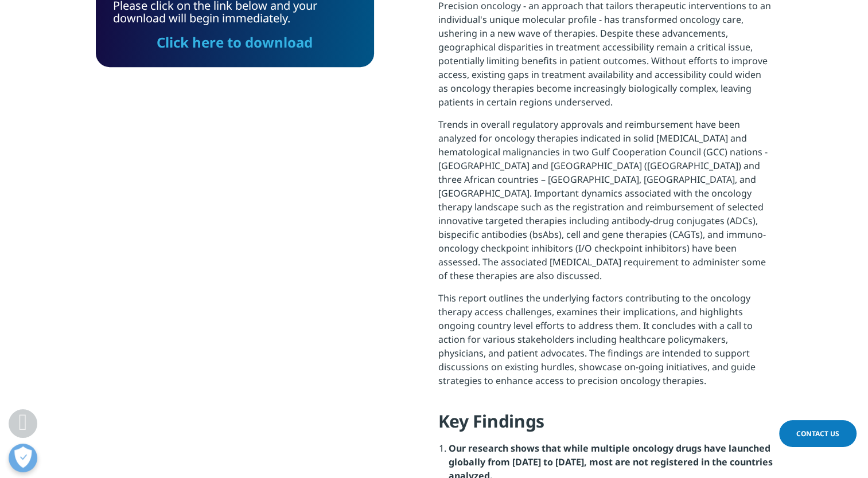  I want to click on a: Click here to download, so click(234, 42).